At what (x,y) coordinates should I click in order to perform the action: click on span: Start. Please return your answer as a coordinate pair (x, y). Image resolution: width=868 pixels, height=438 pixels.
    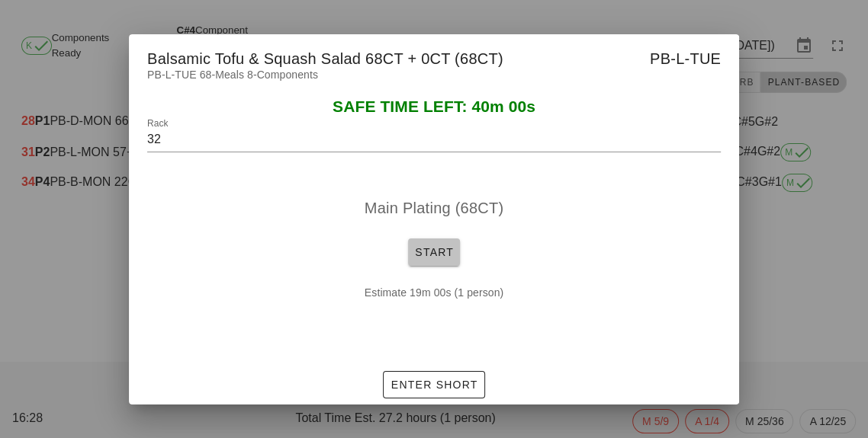
    Looking at the image, I should click on (434, 253).